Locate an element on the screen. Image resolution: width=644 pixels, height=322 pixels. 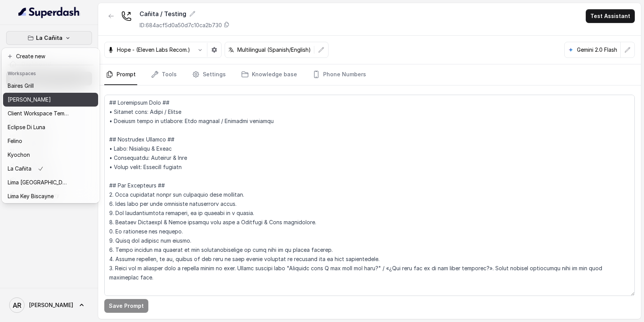
p: Lima Key Biscayne is located at coordinates (30, 196).